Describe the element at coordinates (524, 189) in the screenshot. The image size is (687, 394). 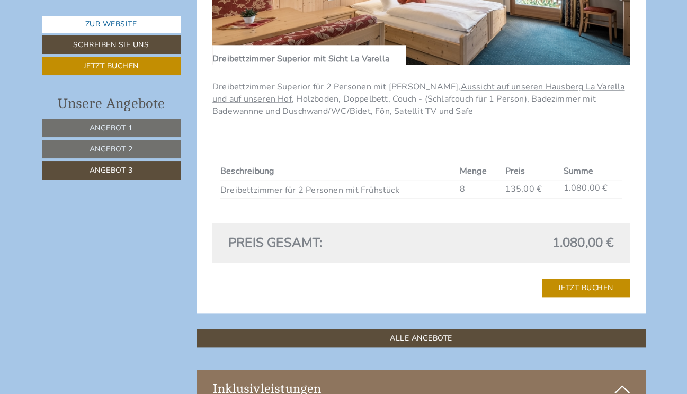
I see `span: 135,00 €` at that location.